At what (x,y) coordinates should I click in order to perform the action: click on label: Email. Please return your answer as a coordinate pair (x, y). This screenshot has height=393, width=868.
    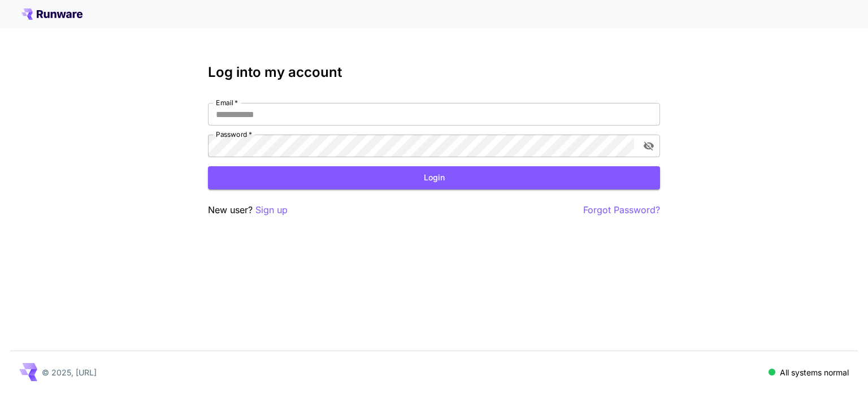
    Looking at the image, I should click on (227, 102).